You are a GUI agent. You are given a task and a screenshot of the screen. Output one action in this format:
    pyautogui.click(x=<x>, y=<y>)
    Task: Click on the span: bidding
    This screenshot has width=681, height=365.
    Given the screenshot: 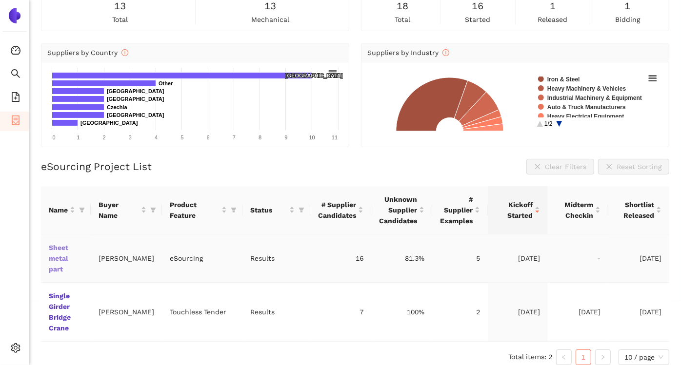 What is the action you would take?
    pyautogui.click(x=627, y=20)
    